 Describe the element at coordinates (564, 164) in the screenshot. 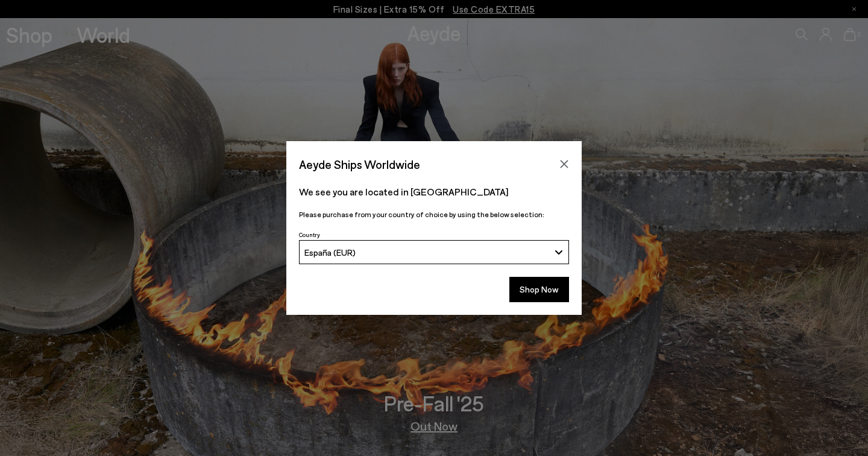

I see `button: Close` at that location.